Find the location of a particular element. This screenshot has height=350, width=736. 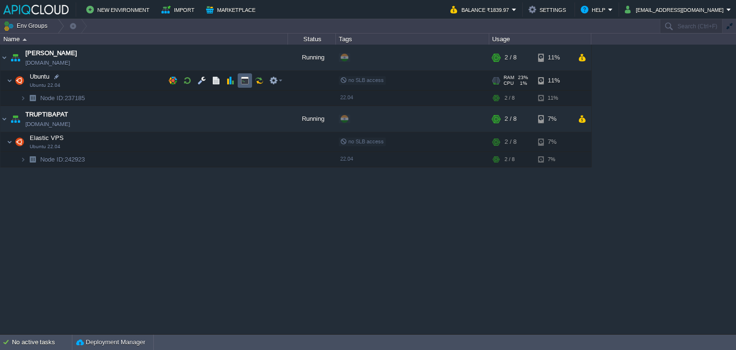

a: Elastic VPSUbuntu 22.04 is located at coordinates (47, 137).